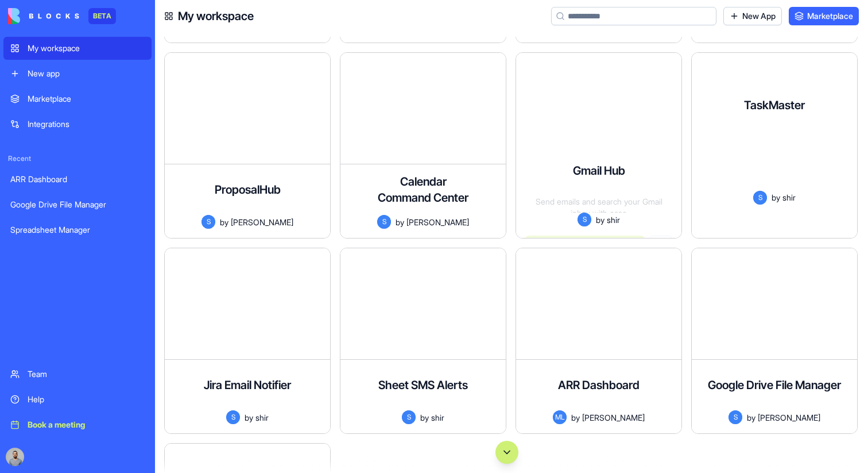  What do you see at coordinates (77, 158) in the screenshot?
I see `span: Recent` at bounding box center [77, 158].